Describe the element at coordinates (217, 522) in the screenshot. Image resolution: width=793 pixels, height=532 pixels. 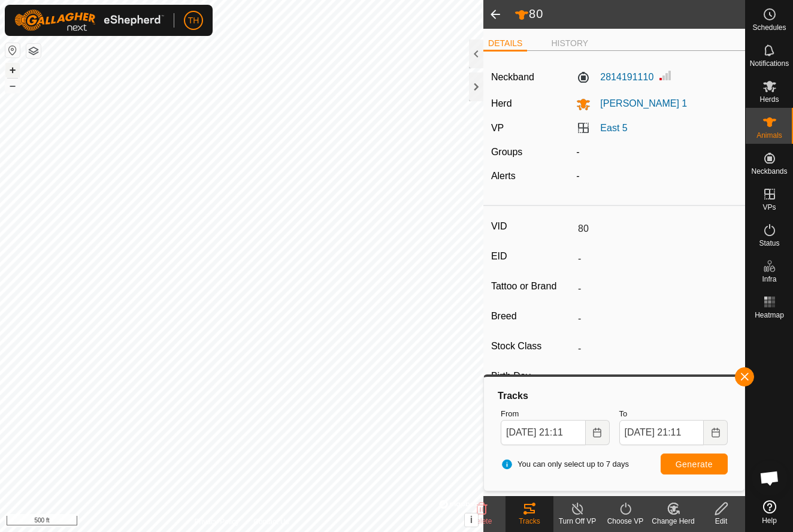
I see `a: Privacy Policy` at that location.